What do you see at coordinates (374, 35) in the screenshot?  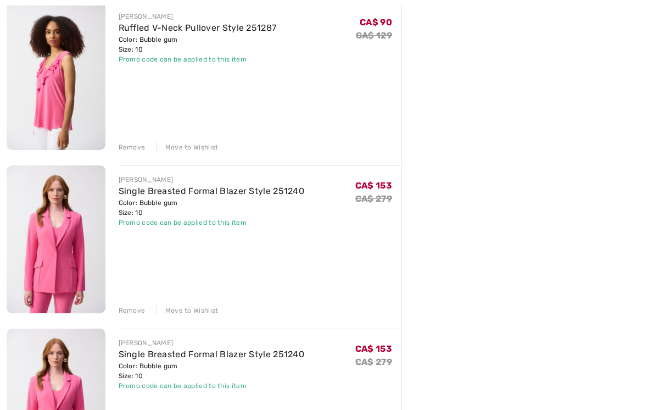 I see `s: CA$ 129` at bounding box center [374, 35].